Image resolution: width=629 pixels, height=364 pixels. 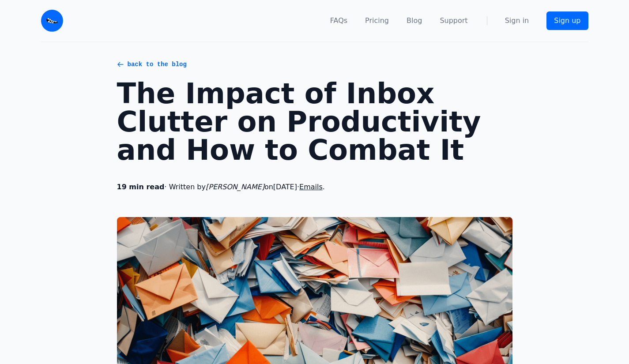 I want to click on a: back to the blog, so click(x=314, y=64).